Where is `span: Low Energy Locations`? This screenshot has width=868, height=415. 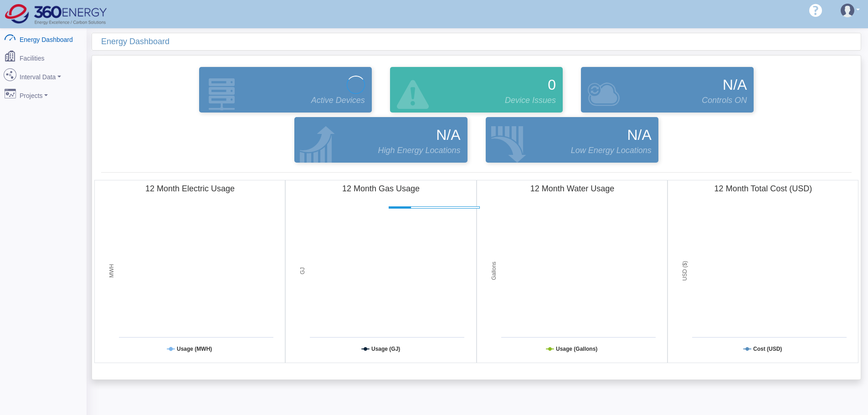 span: Low Energy Locations is located at coordinates (611, 150).